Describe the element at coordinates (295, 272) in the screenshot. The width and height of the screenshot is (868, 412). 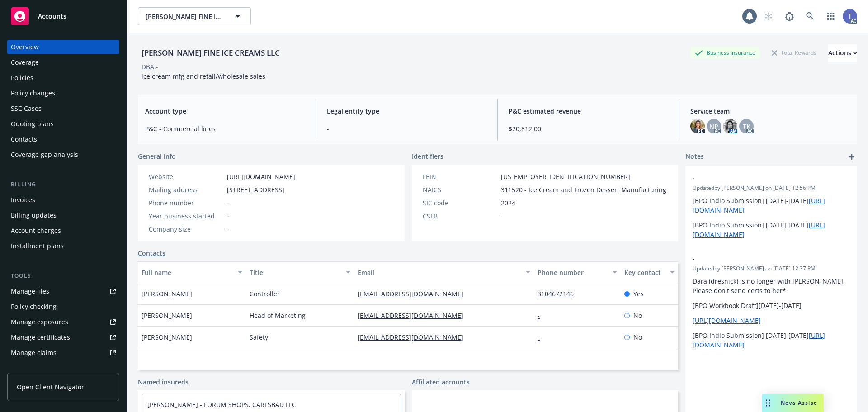
I see `div: Title` at that location.